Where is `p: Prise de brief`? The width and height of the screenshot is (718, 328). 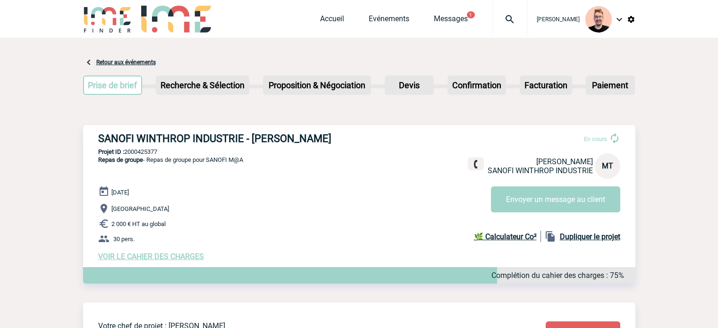 p: Prise de brief is located at coordinates (113, 85).